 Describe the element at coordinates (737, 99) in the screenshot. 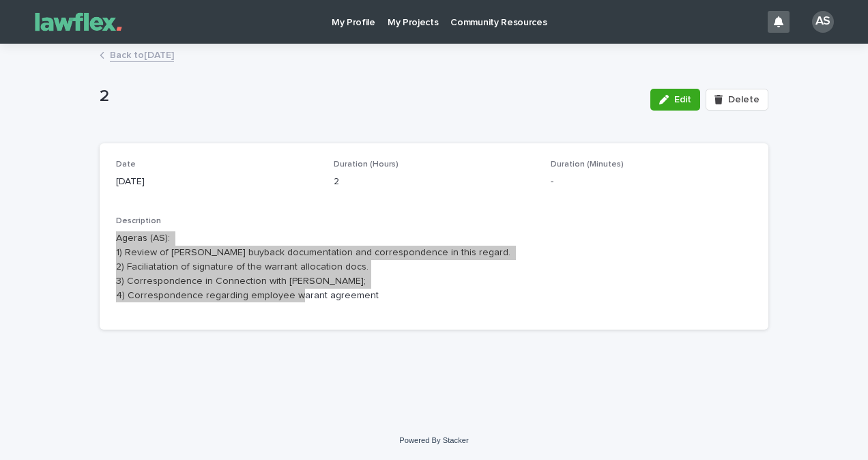

I see `button: Delete` at that location.